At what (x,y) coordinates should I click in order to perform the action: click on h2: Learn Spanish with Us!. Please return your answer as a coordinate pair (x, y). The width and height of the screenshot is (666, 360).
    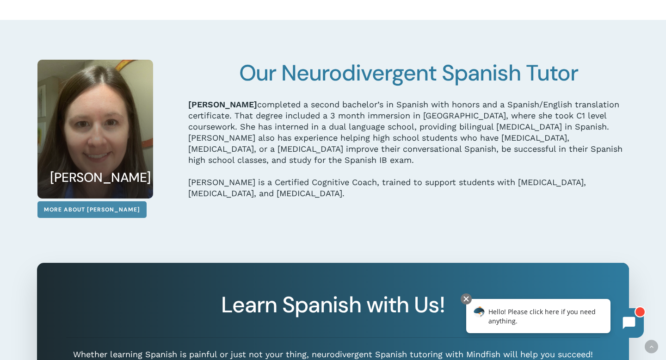
    Looking at the image, I should click on (333, 305).